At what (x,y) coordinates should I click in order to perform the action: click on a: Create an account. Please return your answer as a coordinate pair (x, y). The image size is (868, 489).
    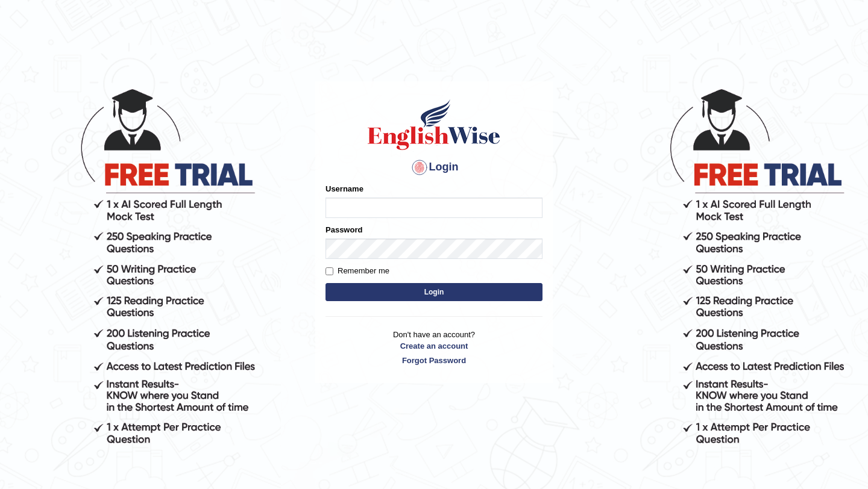
    Looking at the image, I should click on (434, 346).